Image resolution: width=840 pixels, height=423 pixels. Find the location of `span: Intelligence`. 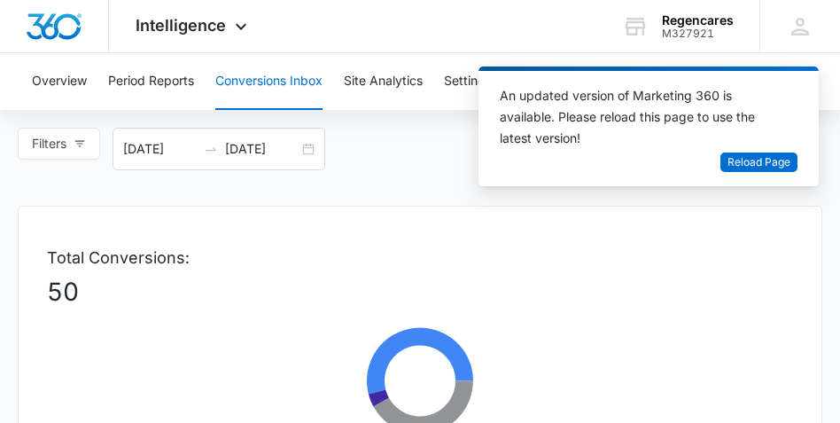

span: Intelligence is located at coordinates (181, 25).